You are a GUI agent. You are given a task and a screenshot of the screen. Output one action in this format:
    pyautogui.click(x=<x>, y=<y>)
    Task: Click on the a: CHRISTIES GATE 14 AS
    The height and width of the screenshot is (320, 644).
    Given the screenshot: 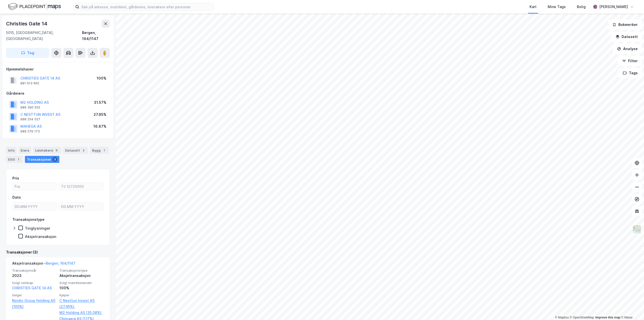 What is the action you would take?
    pyautogui.click(x=32, y=288)
    